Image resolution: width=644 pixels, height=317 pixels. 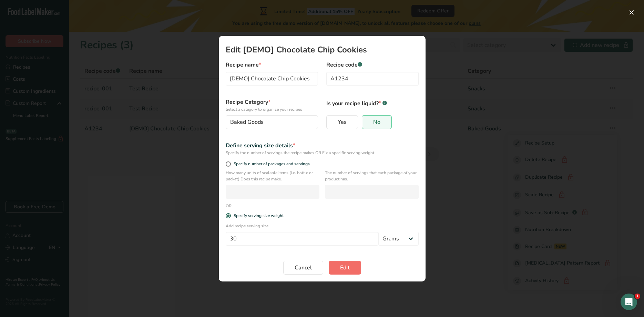 What do you see at coordinates (303, 268) in the screenshot?
I see `span: Cancel` at bounding box center [303, 268].